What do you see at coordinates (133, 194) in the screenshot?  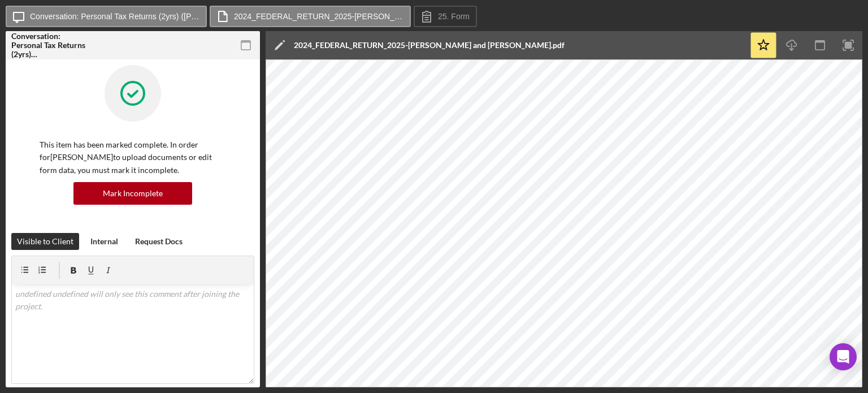 I see `div: Mark Incomplete` at bounding box center [133, 194].